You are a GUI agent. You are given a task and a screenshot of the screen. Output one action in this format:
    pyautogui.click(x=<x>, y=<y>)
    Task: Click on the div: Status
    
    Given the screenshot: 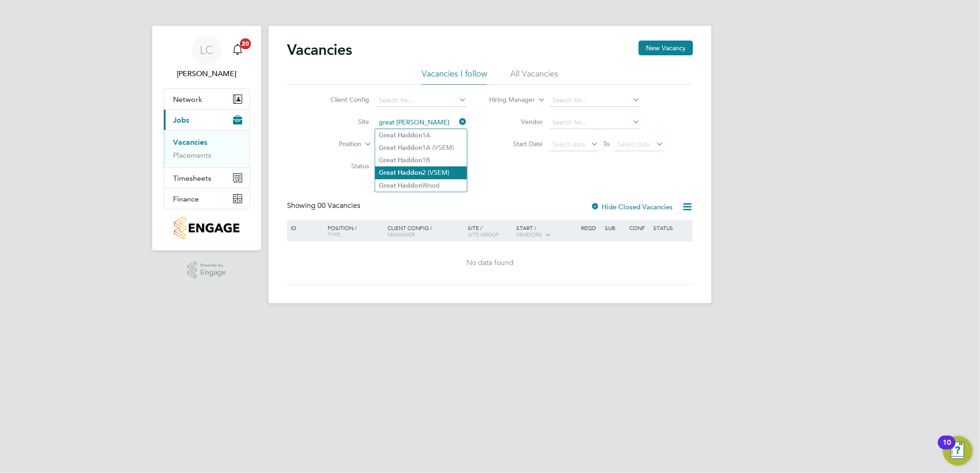 What is the action you would take?
    pyautogui.click(x=672, y=227)
    